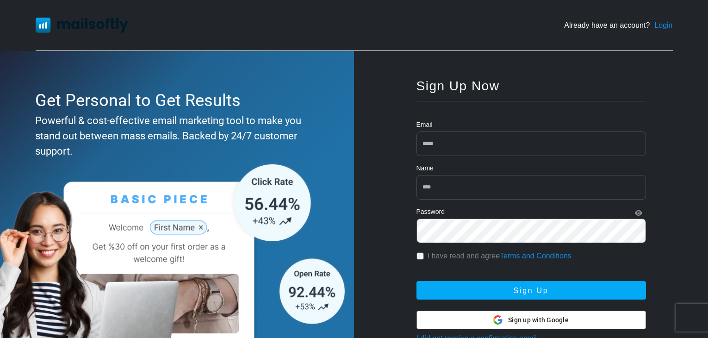 The height and width of the screenshot is (338, 708). I want to click on div: Already have an account?, so click(618, 25).